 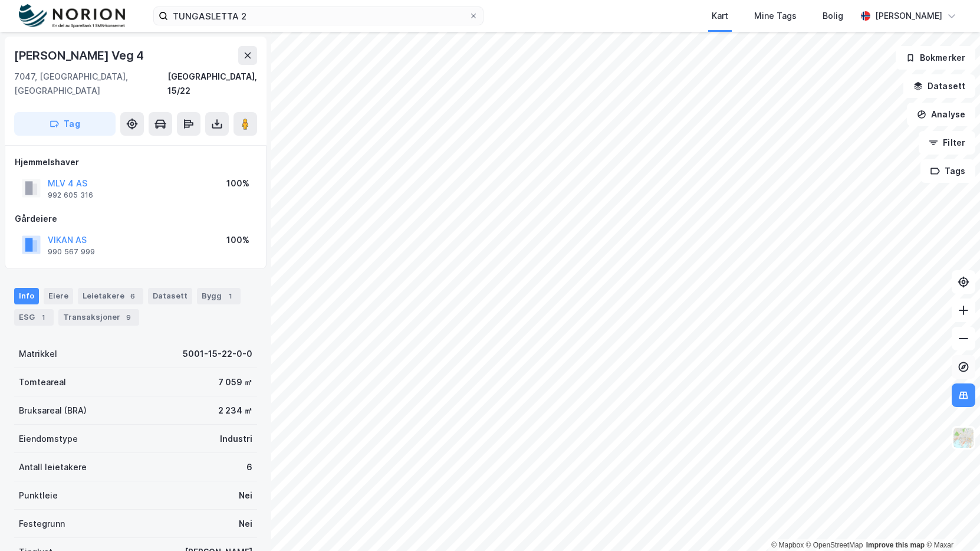 What do you see at coordinates (946, 143) in the screenshot?
I see `button: Filter` at bounding box center [946, 143].